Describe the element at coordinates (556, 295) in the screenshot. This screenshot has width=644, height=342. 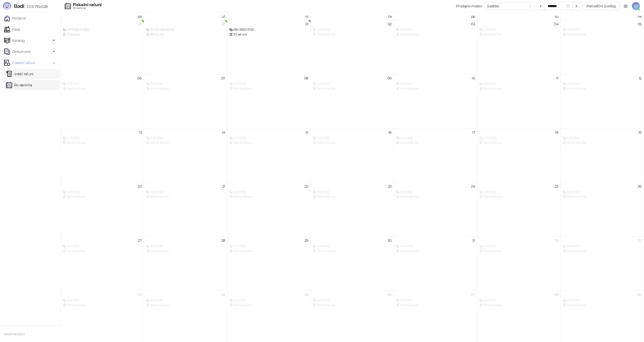
I see `div: 08` at that location.